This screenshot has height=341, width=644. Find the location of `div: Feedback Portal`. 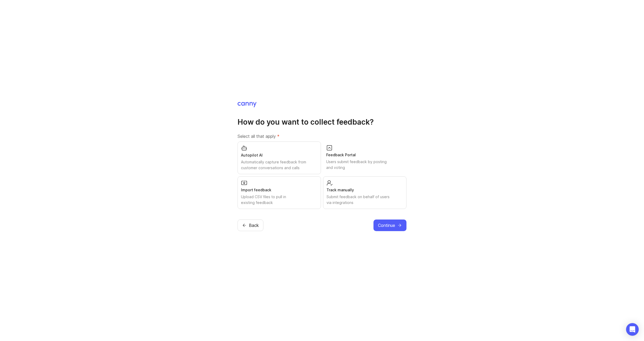

div: Feedback Portal is located at coordinates (365, 155).